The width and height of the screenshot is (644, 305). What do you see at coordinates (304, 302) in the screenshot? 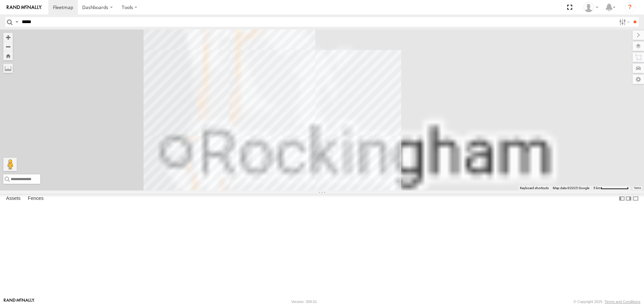
I see `div: Version: 309.01` at bounding box center [304, 302].